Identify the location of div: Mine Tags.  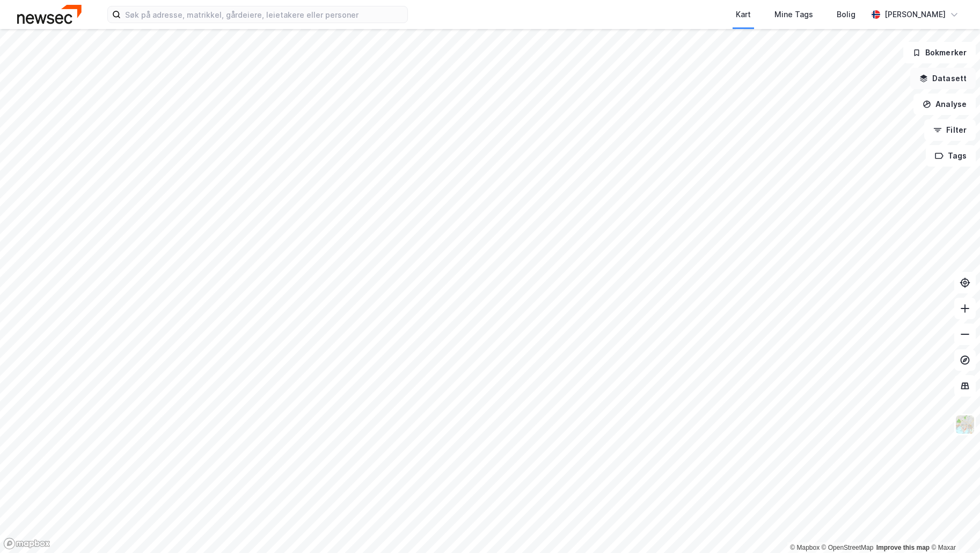
(794, 14).